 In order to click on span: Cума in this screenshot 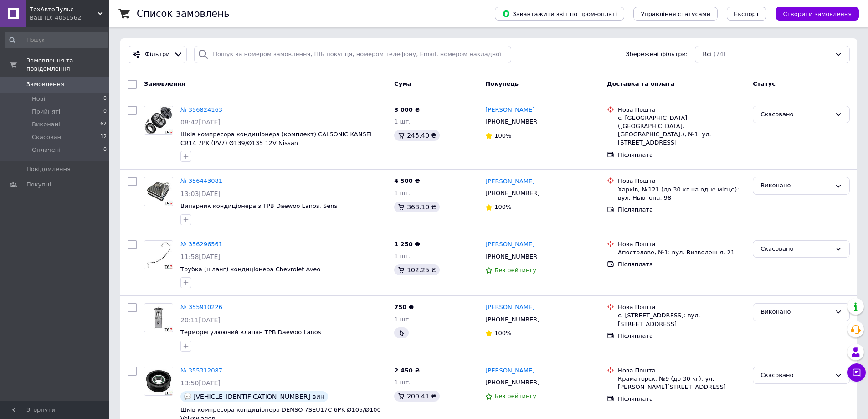, I will do `click(402, 84)`.